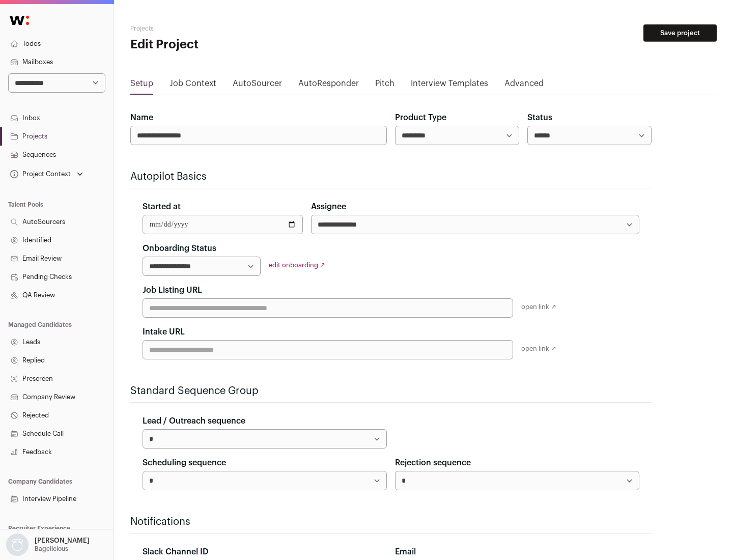  What do you see at coordinates (297, 264) in the screenshot?
I see `a: edit onboarding ↗` at bounding box center [297, 264].